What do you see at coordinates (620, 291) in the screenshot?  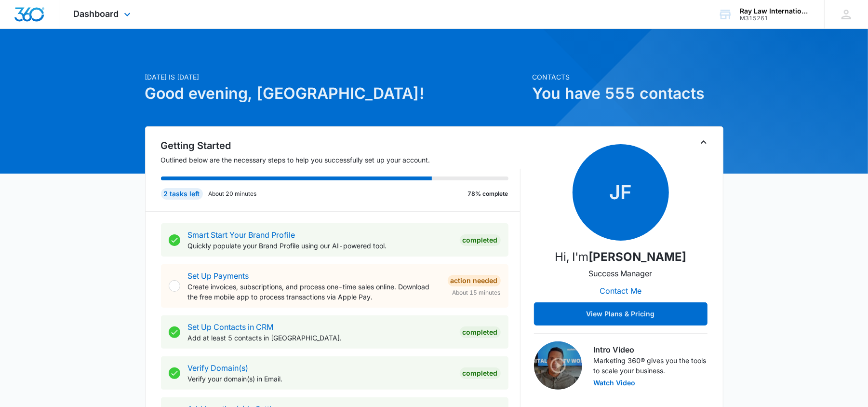 I see `button: Contact Me` at bounding box center [620, 291].